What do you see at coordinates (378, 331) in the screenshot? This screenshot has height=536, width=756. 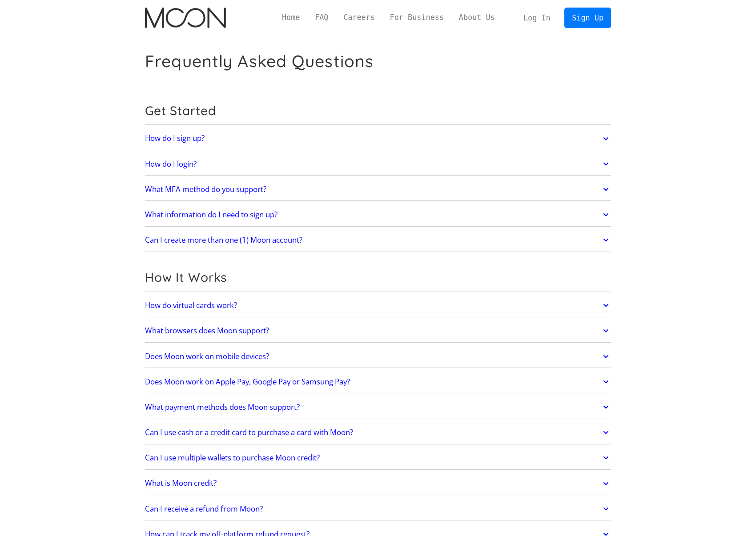 I see `a: What browsers does Moon support?` at bounding box center [378, 331].